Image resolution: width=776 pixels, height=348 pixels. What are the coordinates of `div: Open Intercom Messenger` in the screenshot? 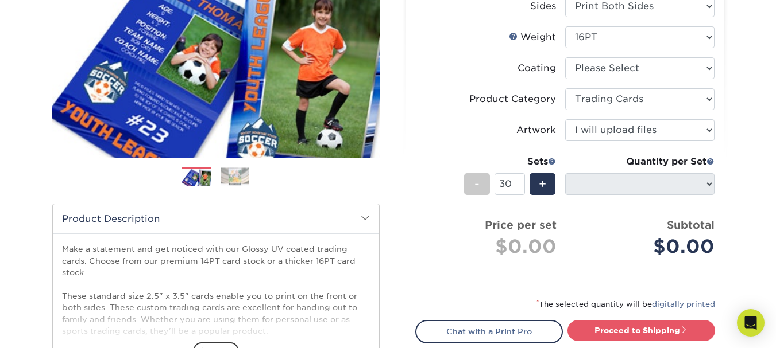 It's located at (750, 323).